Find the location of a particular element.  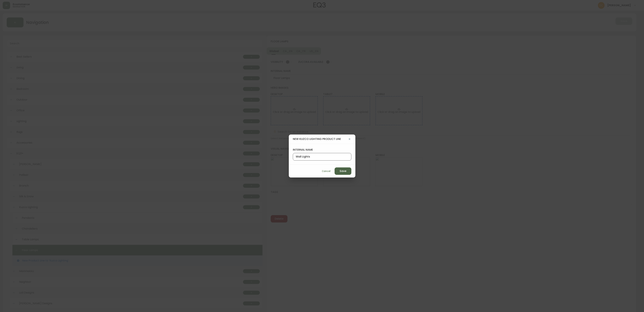

button: Cancel is located at coordinates (326, 171).